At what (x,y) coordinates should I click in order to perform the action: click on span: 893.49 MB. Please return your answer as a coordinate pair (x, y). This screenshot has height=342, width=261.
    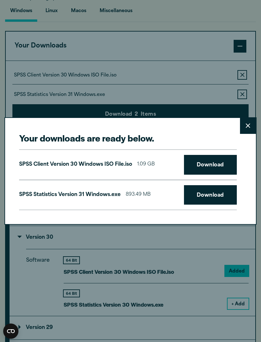
    Looking at the image, I should click on (138, 195).